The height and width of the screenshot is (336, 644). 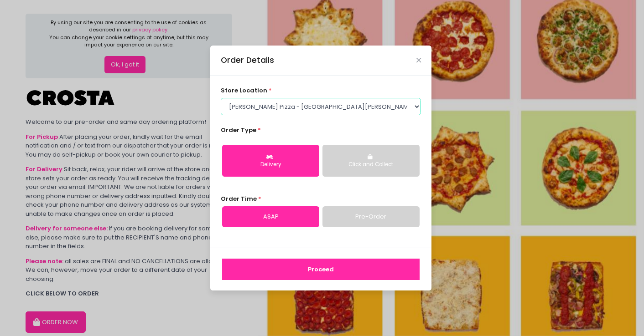 What do you see at coordinates (271, 161) in the screenshot?
I see `button: Delivery` at bounding box center [271, 161].